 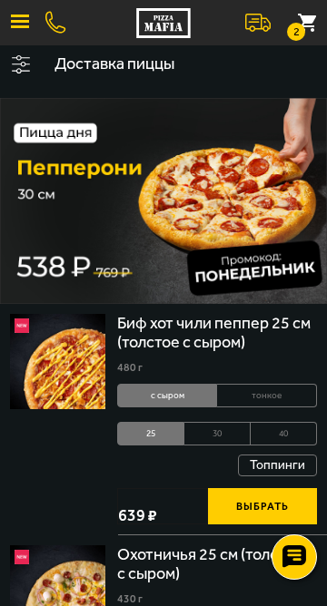 I want to click on button: 2, so click(x=307, y=23).